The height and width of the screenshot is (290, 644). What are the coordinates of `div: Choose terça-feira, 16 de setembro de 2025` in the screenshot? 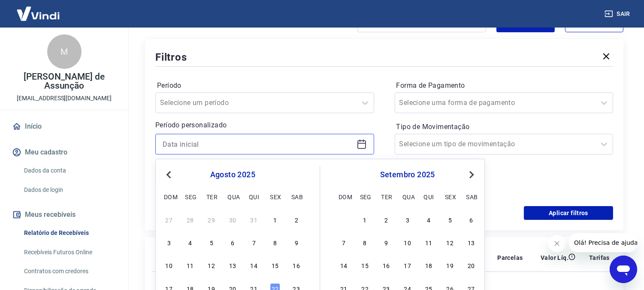 It's located at (386, 265).